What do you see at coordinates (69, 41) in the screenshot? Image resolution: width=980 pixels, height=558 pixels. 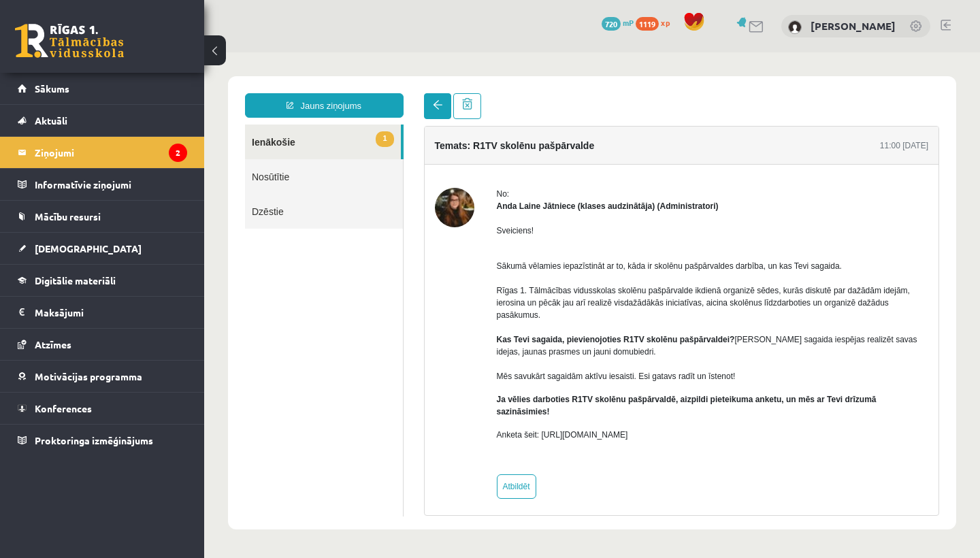 I see `a: Rīgas 1. Tālmācības vidusskola` at bounding box center [69, 41].